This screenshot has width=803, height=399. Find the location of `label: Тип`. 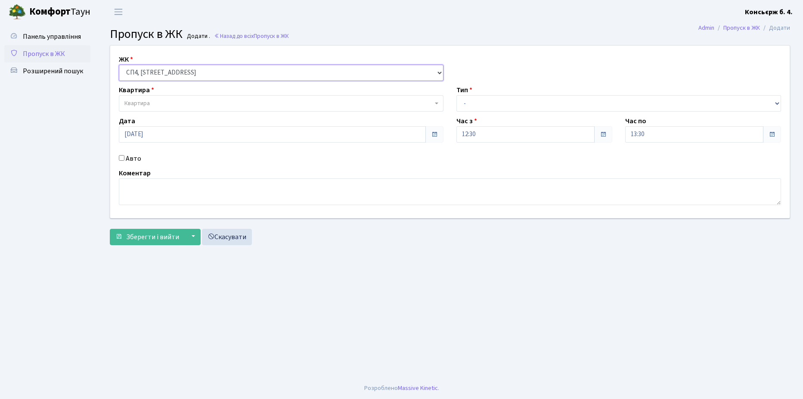

label: Тип is located at coordinates (464, 90).